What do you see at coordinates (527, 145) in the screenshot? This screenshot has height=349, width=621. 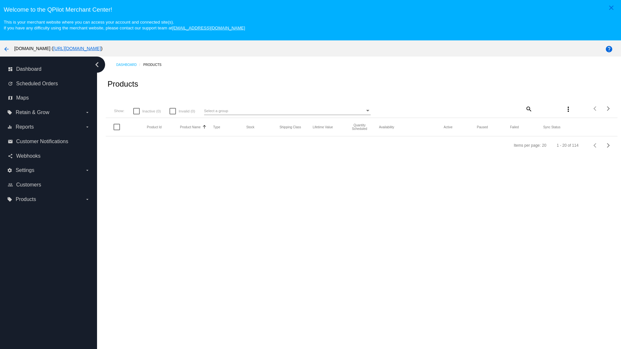 I see `div: Items per page:` at bounding box center [527, 145].